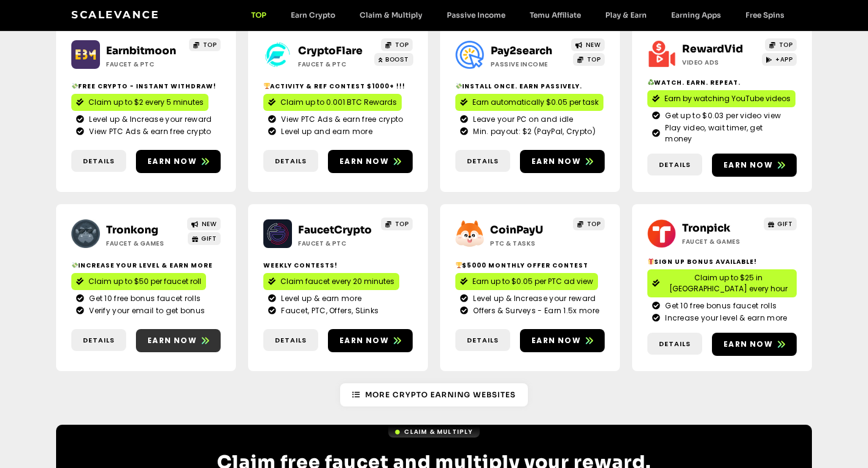  Describe the element at coordinates (115, 15) in the screenshot. I see `a: Scalevance` at that location.